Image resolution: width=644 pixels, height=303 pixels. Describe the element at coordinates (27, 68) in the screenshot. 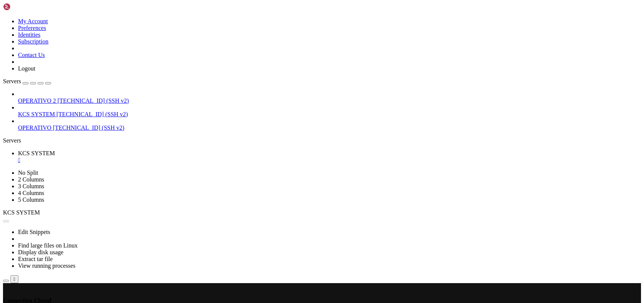

I see `a: Logout` at that location.